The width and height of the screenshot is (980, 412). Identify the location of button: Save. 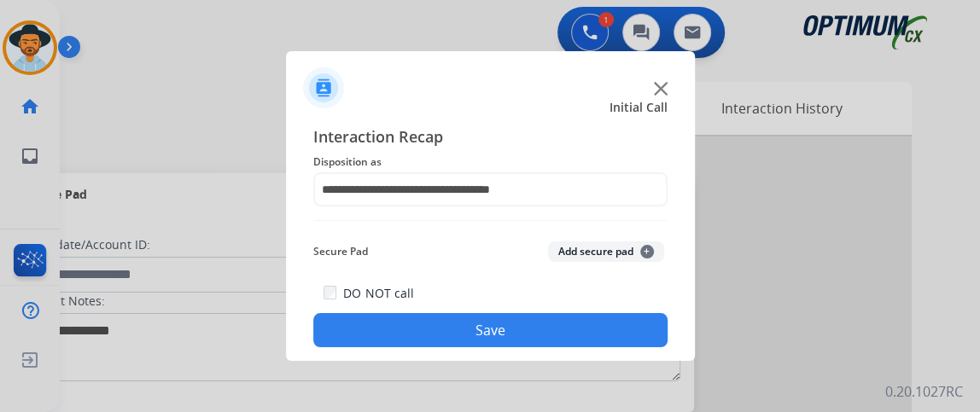
(490, 330).